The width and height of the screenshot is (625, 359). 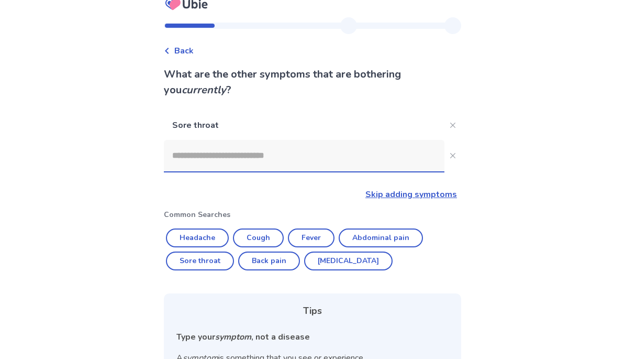 I want to click on p: Common Searches, so click(x=313, y=214).